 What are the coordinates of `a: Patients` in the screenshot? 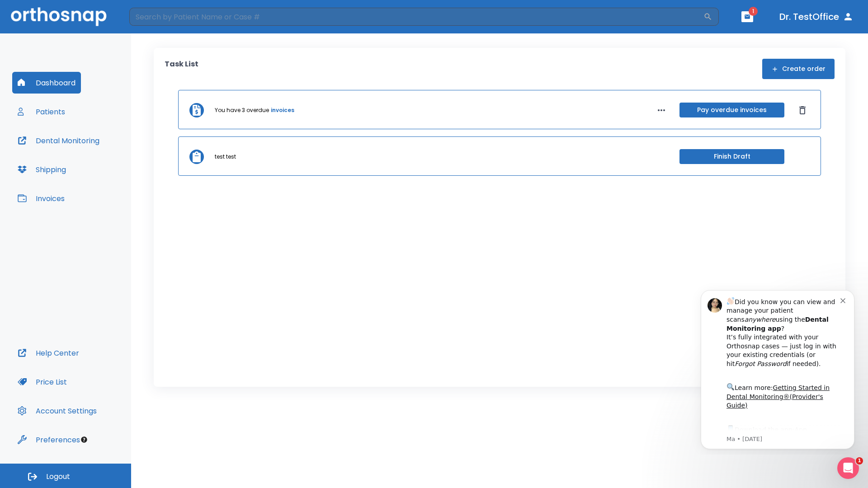 It's located at (41, 112).